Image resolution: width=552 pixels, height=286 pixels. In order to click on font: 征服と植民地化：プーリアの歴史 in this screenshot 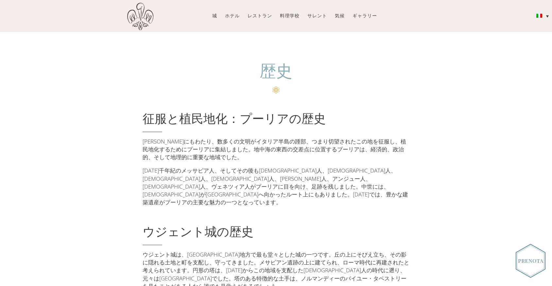, I will do `click(234, 118)`.